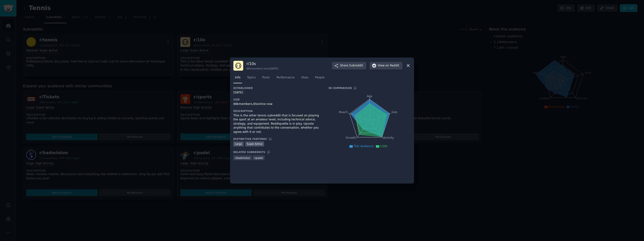 The width and height of the screenshot is (644, 241). Describe the element at coordinates (349, 66) in the screenshot. I see `button: ShareSubreddit` at that location.